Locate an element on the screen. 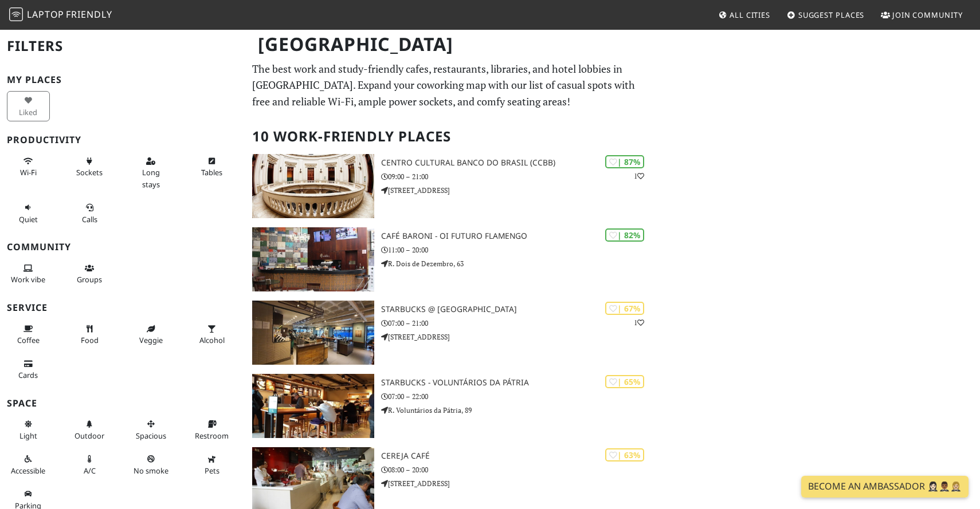 The width and height of the screenshot is (980, 509). button: Pets is located at coordinates (212, 464).